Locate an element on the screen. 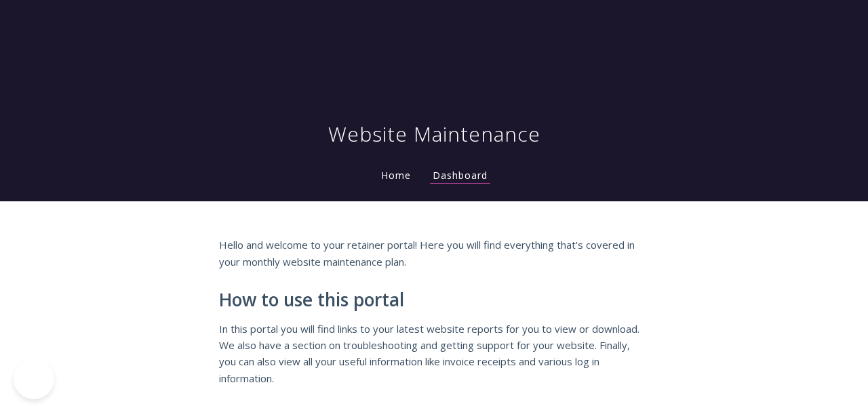 The image size is (868, 406). h2: How to use this portal is located at coordinates (434, 300).